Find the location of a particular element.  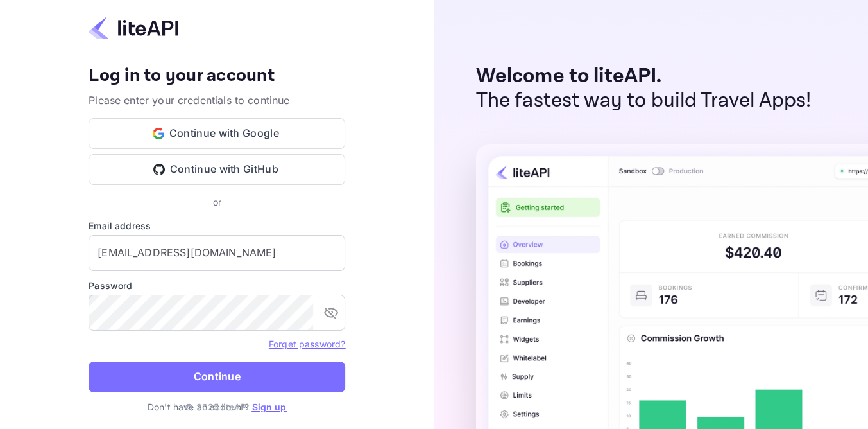

a: Sign up is located at coordinates (269, 406).